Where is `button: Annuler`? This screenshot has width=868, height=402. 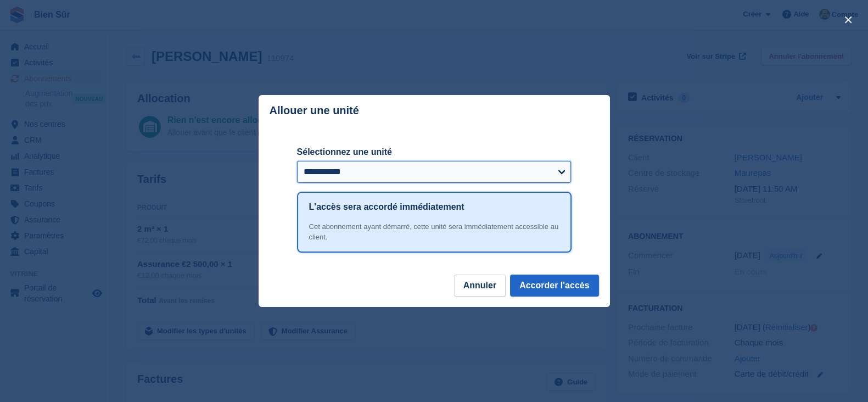 button: Annuler is located at coordinates (480, 286).